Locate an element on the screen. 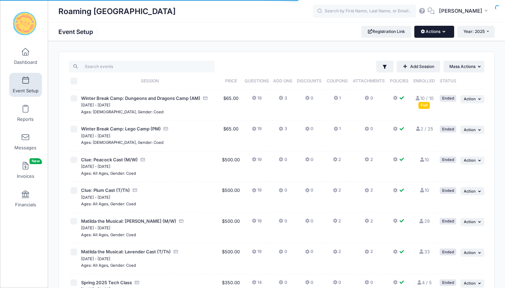 Image resolution: width=505 pixels, height=288 pixels. th: Status is located at coordinates (448, 81).